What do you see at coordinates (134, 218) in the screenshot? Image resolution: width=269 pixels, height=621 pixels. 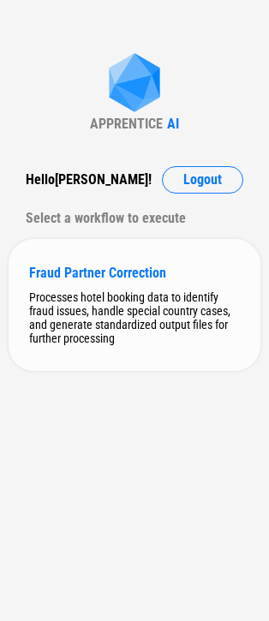 I see `div: Select a workflow to execute` at bounding box center [134, 218].